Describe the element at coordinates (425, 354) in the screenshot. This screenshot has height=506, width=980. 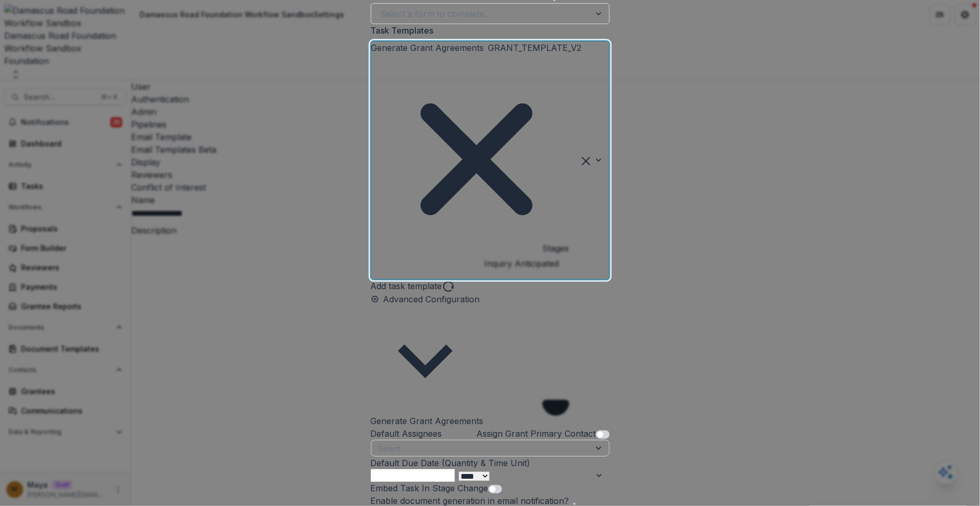
I see `button: Advanced Configuration` at that location.